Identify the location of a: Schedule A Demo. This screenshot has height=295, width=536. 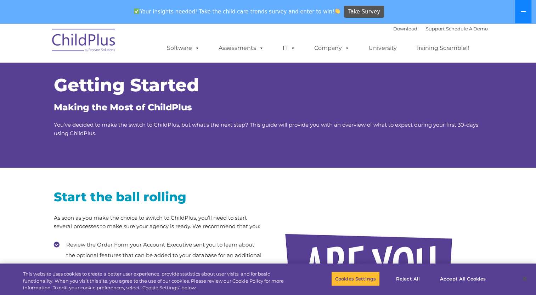
(467, 29).